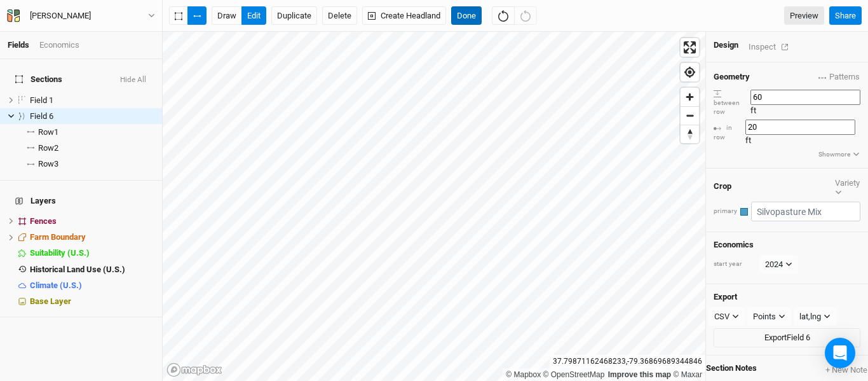 This screenshot has height=381, width=868. Describe the element at coordinates (49, 164) in the screenshot. I see `span: Row 3` at that location.